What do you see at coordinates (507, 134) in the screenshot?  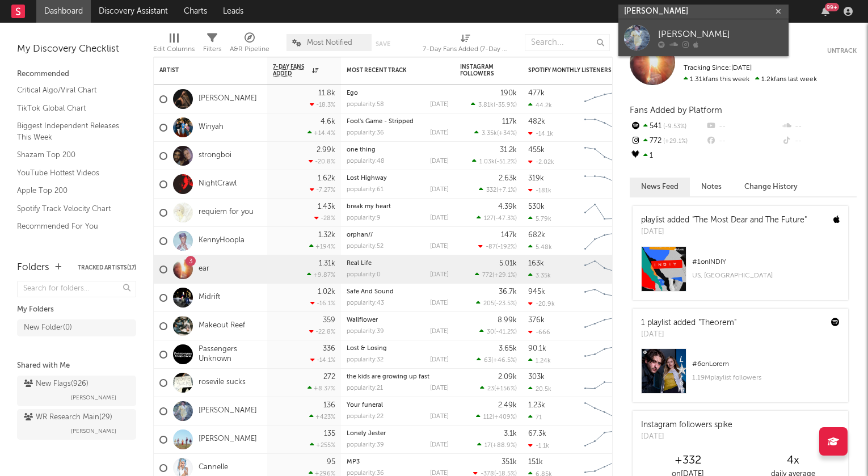 I see `span: +34 %` at bounding box center [507, 134].